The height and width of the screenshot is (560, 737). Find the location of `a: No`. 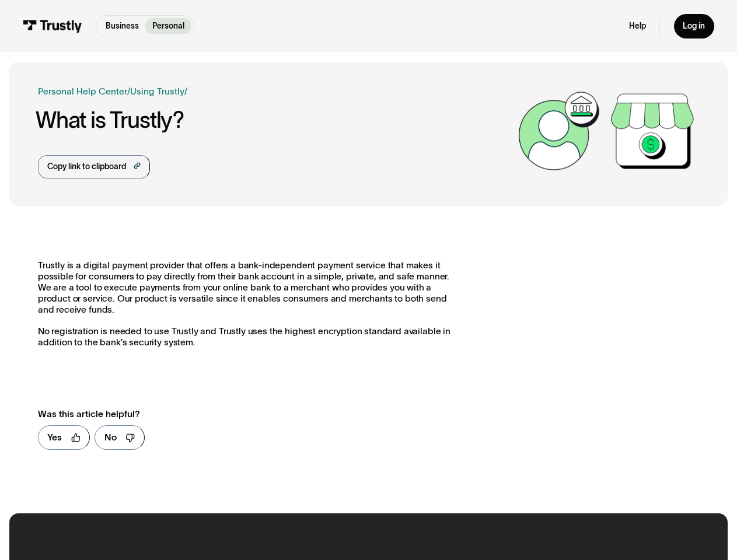

a: No is located at coordinates (120, 436).